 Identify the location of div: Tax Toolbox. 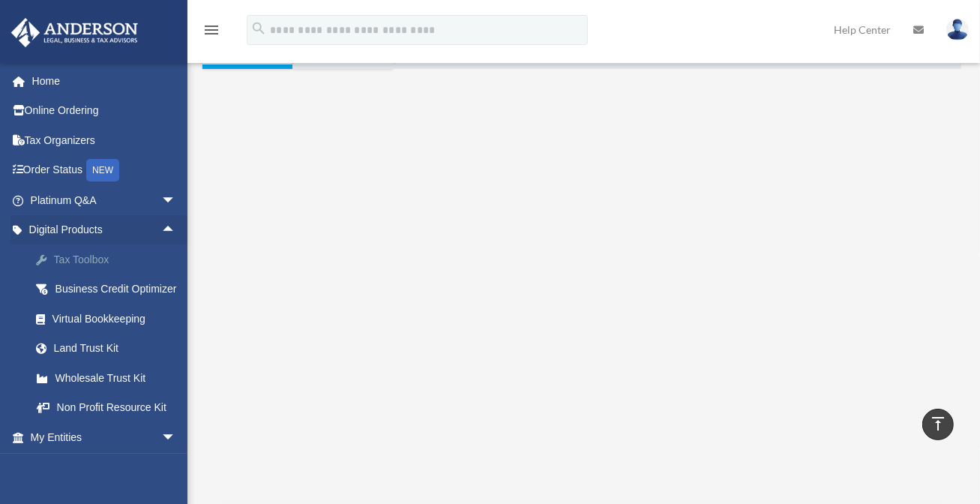
(116, 260).